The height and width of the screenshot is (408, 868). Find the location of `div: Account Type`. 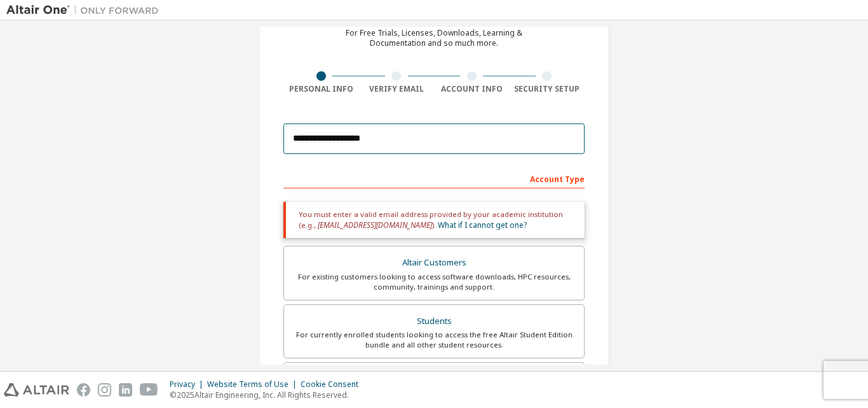

div: Account Type is located at coordinates (434, 178).